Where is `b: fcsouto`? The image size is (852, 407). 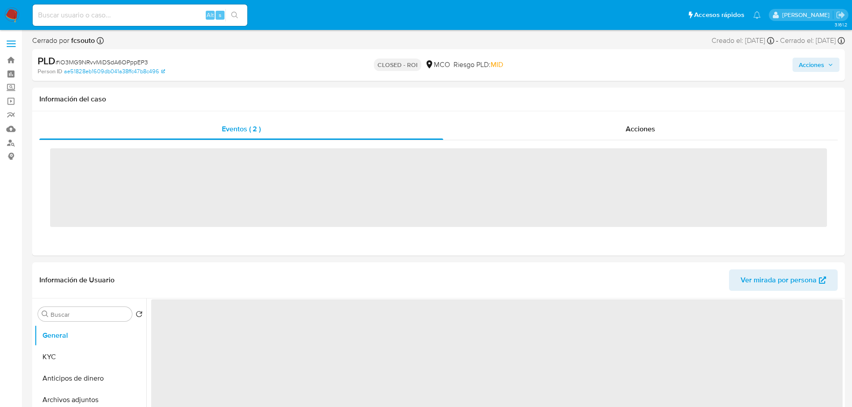 b: fcsouto is located at coordinates (82, 40).